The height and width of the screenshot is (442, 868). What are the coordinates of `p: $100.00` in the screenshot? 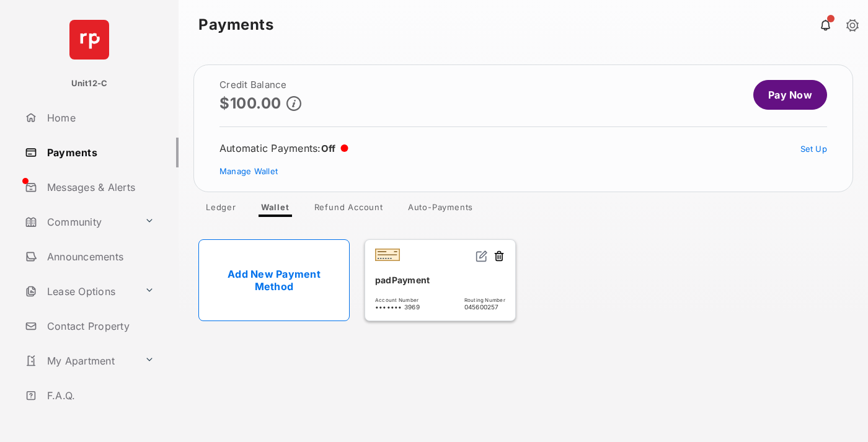 It's located at (250, 103).